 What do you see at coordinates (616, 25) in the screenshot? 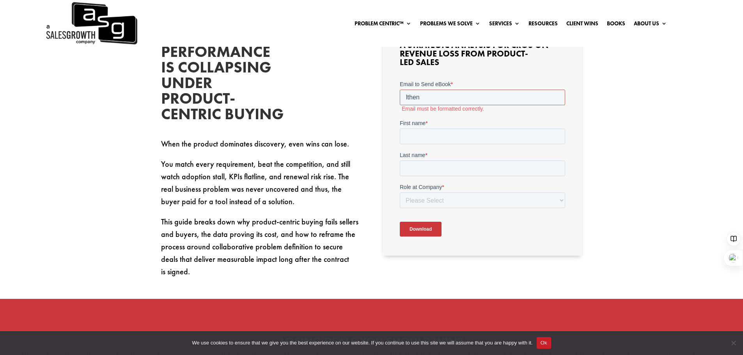
I see `a: Books` at bounding box center [616, 25].